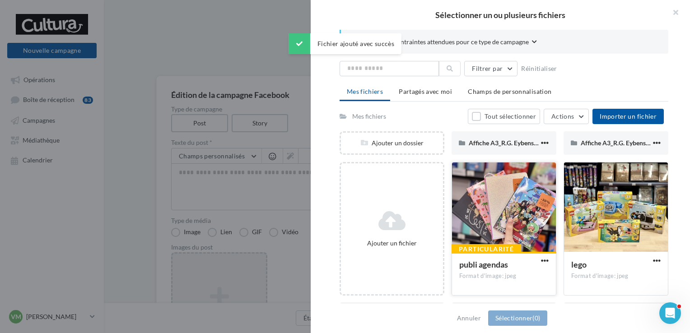  Describe the element at coordinates (491, 69) in the screenshot. I see `button: Filtrer par` at that location.